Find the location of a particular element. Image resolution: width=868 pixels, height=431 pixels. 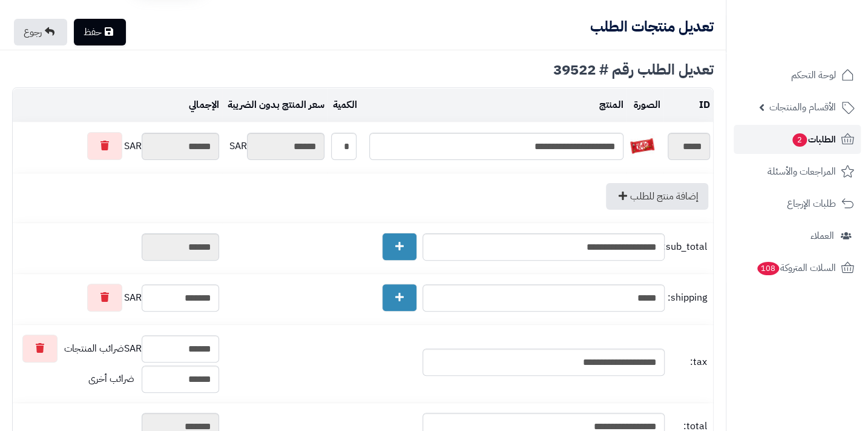

span: tax: is located at coordinates (687, 361).